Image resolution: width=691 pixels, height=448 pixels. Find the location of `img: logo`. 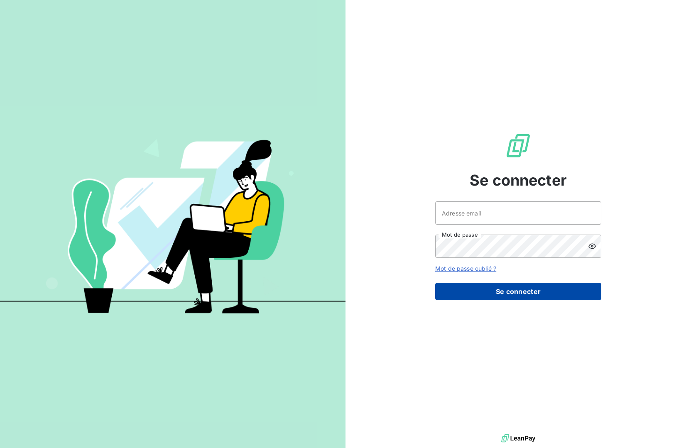

img: logo is located at coordinates (518, 438).